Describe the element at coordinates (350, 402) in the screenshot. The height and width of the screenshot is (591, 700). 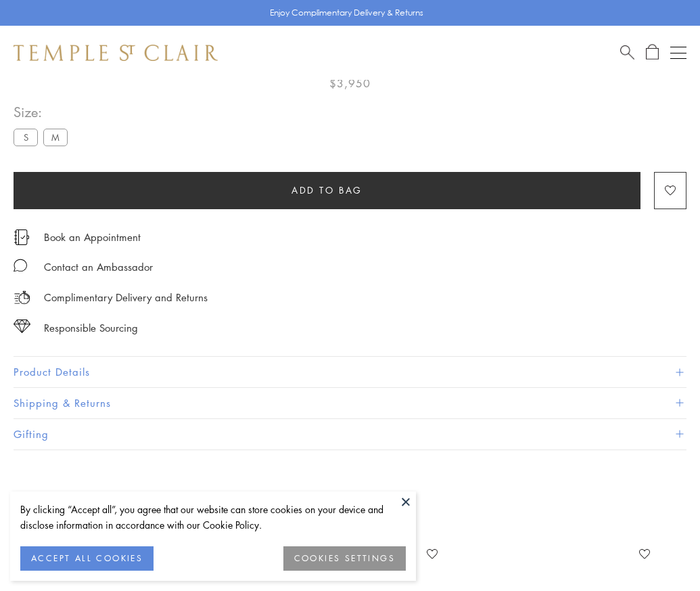
I see `button: Shipping & Returns` at that location.